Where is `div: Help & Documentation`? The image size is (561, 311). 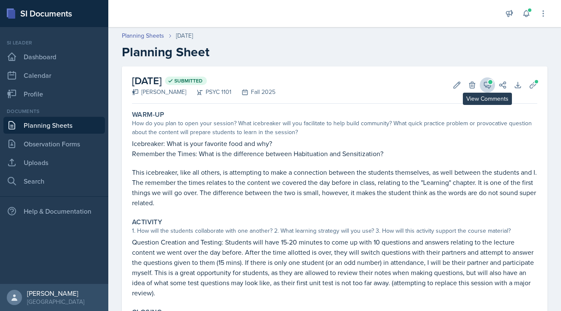
div: Help & Documentation is located at coordinates (54, 211).